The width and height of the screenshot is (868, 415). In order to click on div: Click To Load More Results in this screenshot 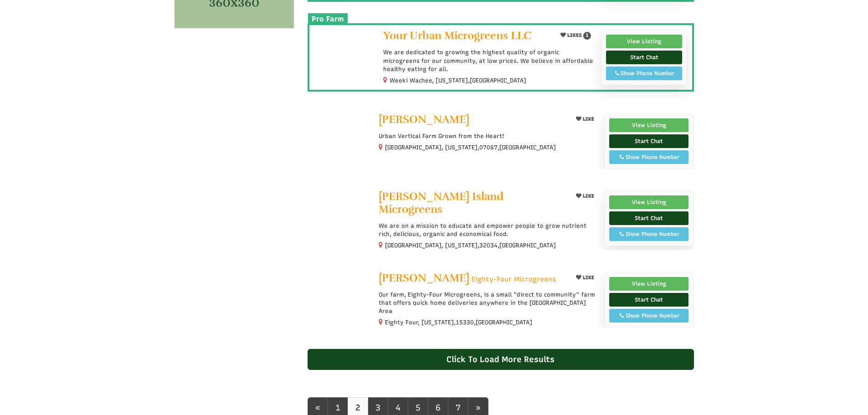, I will do `click(501, 360)`.